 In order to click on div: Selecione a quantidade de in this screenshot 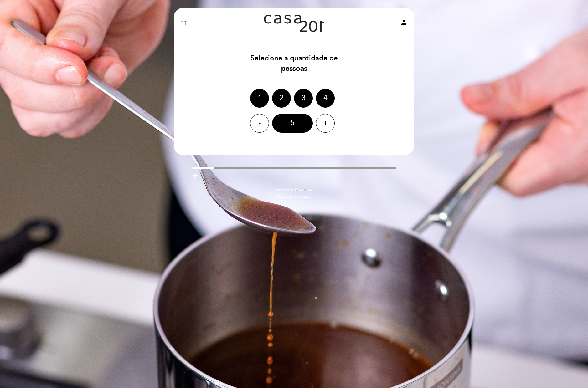, I will do `click(294, 64)`.